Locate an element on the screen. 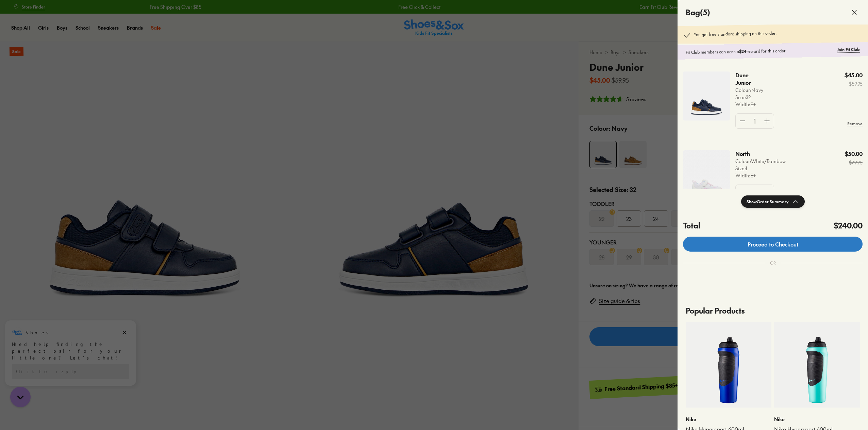 The width and height of the screenshot is (868, 430). div: Need help finding the perfect pair for your little one? Let’s chat! is located at coordinates (70, 32).